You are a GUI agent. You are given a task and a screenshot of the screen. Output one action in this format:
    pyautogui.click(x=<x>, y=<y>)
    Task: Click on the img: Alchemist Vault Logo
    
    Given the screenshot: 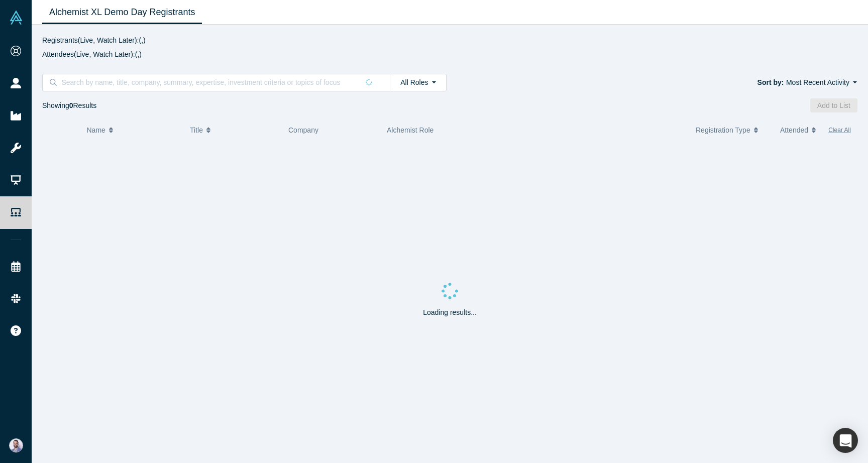 What is the action you would take?
    pyautogui.click(x=16, y=18)
    